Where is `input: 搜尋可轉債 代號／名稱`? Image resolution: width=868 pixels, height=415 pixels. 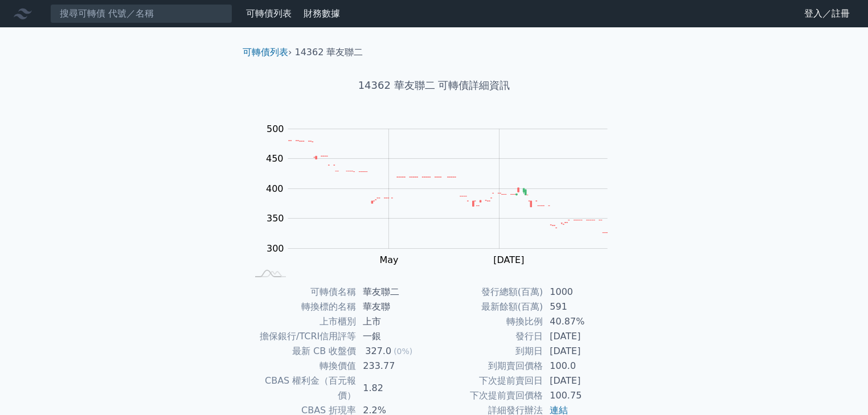
input: 搜尋可轉債 代號／名稱 is located at coordinates (141, 14).